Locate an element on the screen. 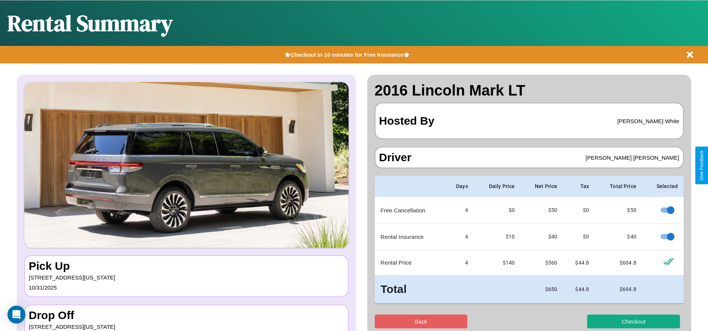  h1: Rental Summary is located at coordinates (90, 23).